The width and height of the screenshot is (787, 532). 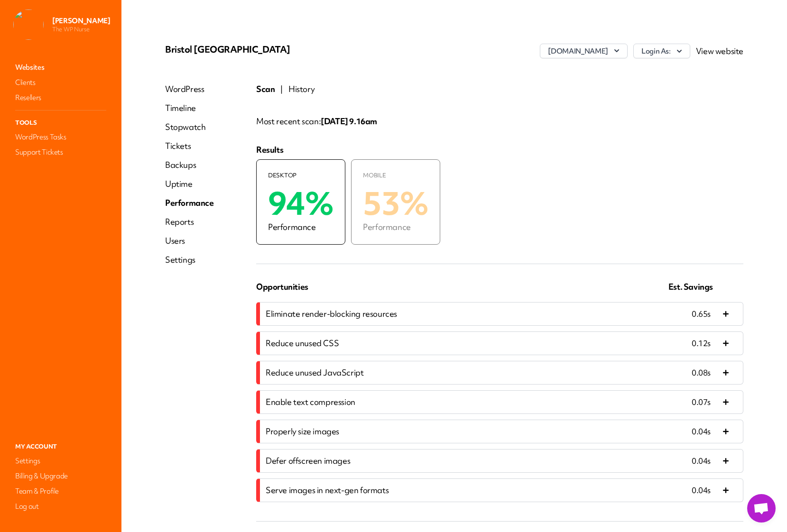 I want to click on p: Most recent scan:, so click(x=499, y=121).